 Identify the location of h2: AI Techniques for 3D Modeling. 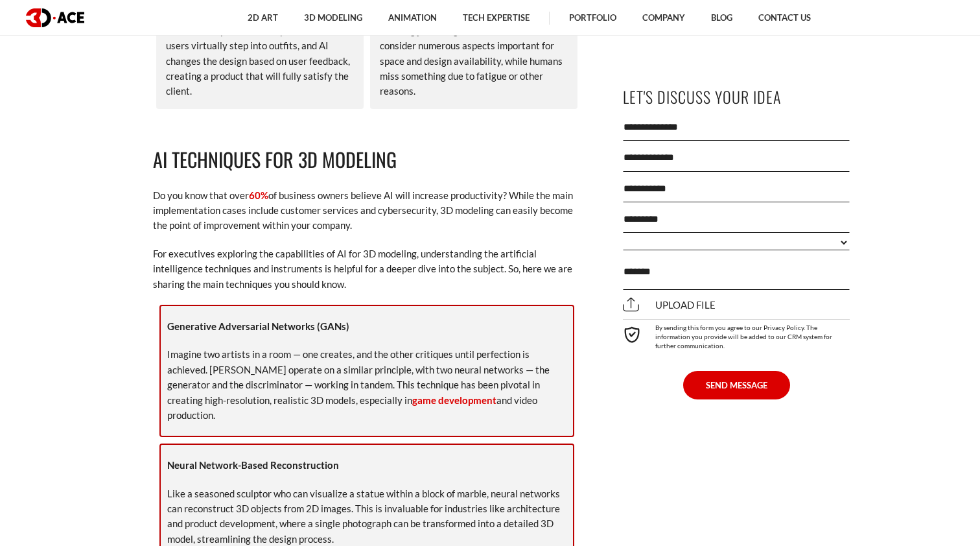
(367, 160).